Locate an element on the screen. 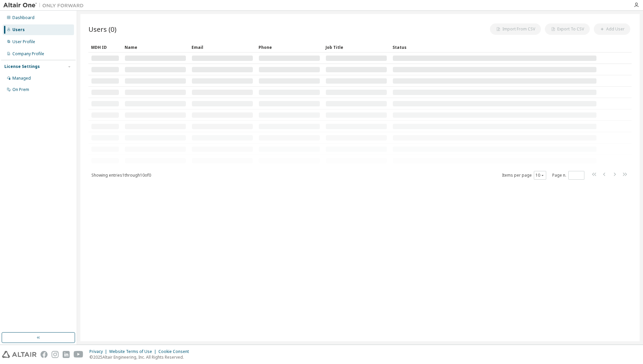 The image size is (643, 364). div: Job Title is located at coordinates (356, 47).